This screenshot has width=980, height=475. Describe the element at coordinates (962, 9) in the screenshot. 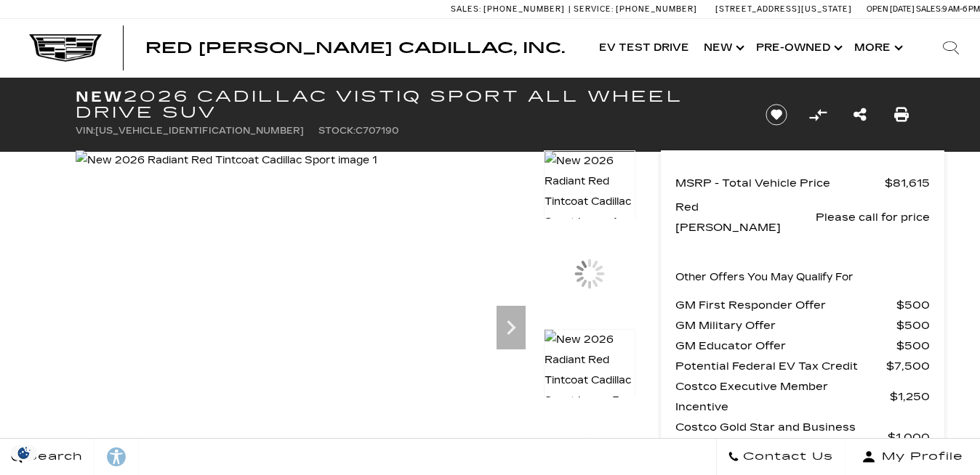

I see `span: 9 AM-6 PM` at that location.